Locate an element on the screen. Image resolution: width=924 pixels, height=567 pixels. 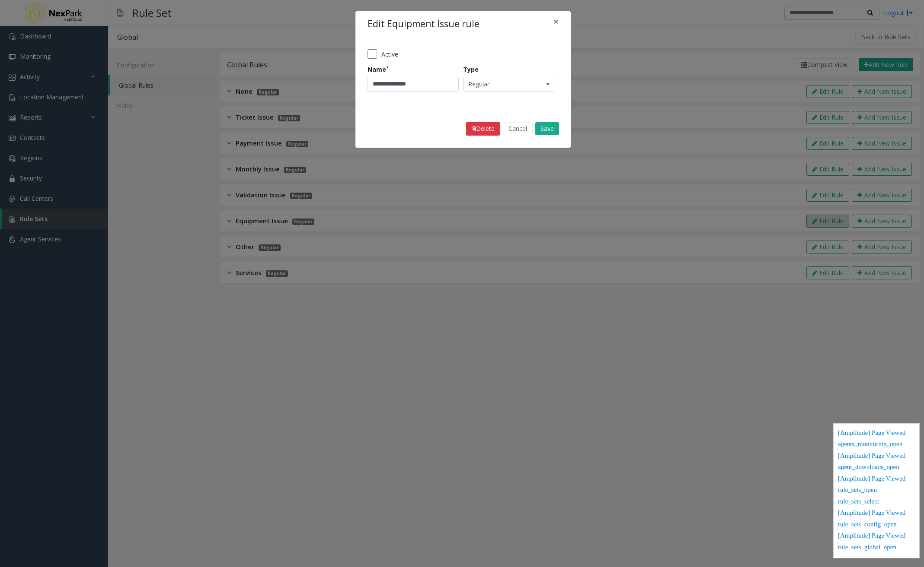
label: Type is located at coordinates (471, 69).